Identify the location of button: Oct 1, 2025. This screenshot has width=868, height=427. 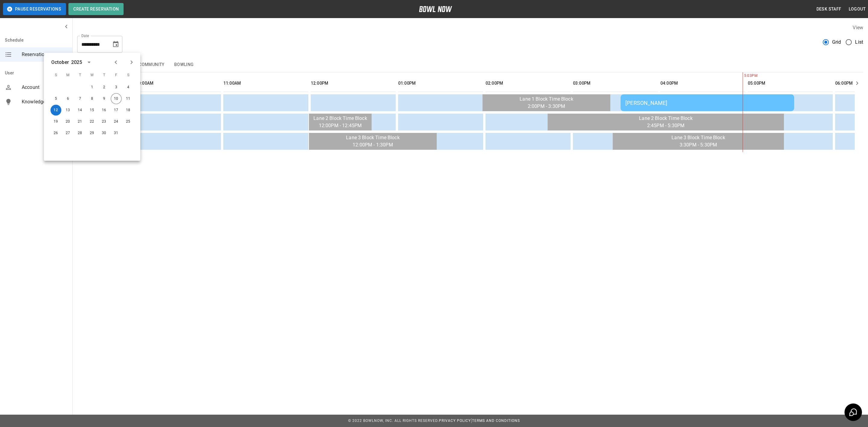
(92, 87).